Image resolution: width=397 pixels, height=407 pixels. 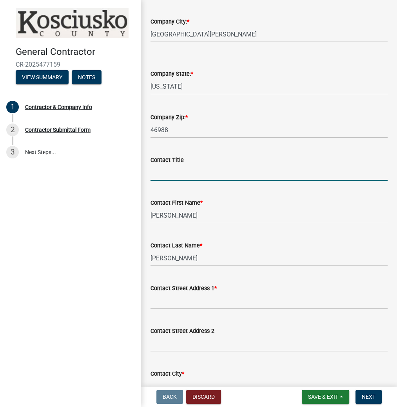 I want to click on label: Contact Street Address 2, so click(x=182, y=331).